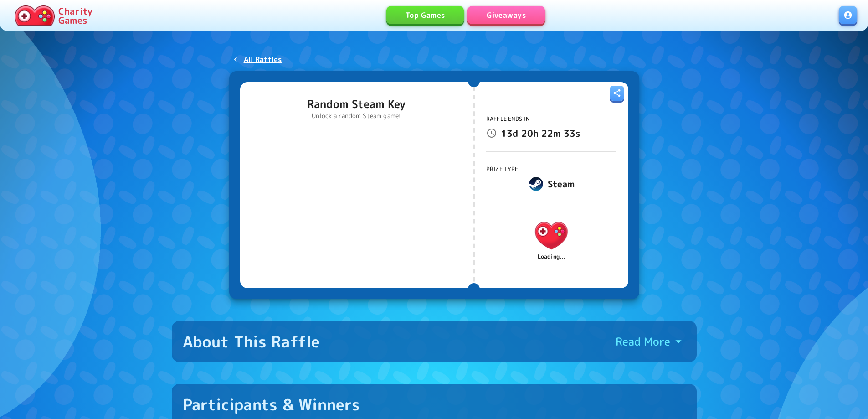  Describe the element at coordinates (506, 15) in the screenshot. I see `a: Giveaways` at that location.